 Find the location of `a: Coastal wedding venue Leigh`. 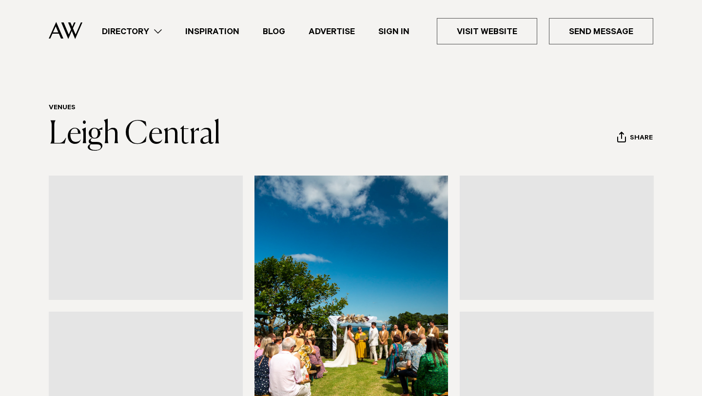

a: Coastal wedding venue Leigh is located at coordinates (146, 237).